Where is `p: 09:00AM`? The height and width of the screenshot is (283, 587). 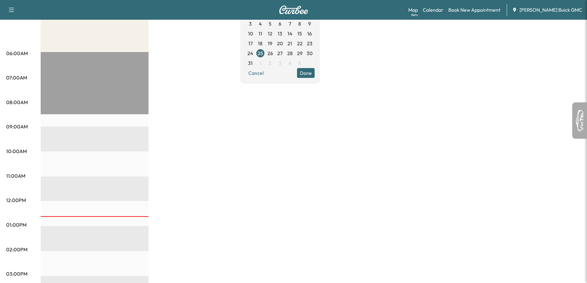 p: 09:00AM is located at coordinates (17, 127).